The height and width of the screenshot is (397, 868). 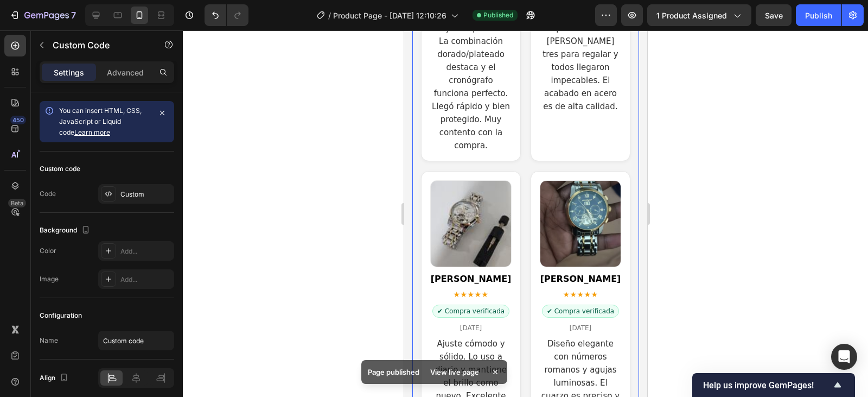 I want to click on img: RESENA_NUEVA_CANVA_8.png, so click(x=176, y=193).